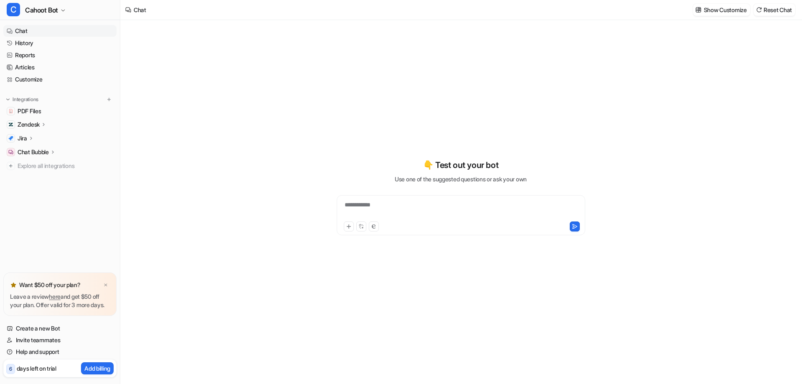  I want to click on img: PDF Files, so click(11, 111).